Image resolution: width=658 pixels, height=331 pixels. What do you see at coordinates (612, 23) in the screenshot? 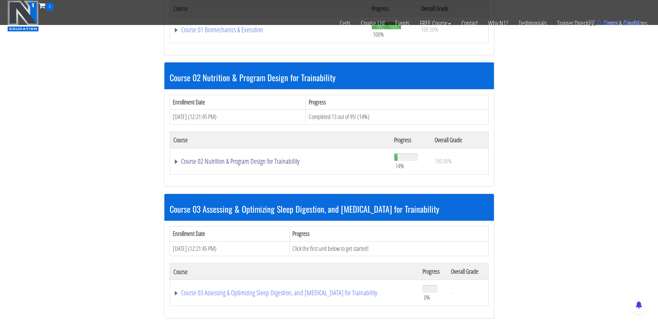
I see `span: items:` at bounding box center [612, 23].